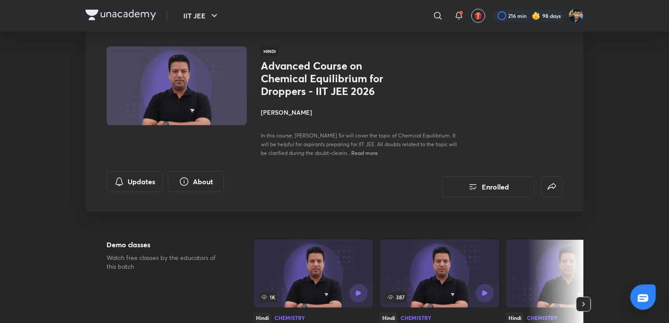 The height and width of the screenshot is (323, 669). What do you see at coordinates (121, 15) in the screenshot?
I see `img: Company Logo` at bounding box center [121, 15].